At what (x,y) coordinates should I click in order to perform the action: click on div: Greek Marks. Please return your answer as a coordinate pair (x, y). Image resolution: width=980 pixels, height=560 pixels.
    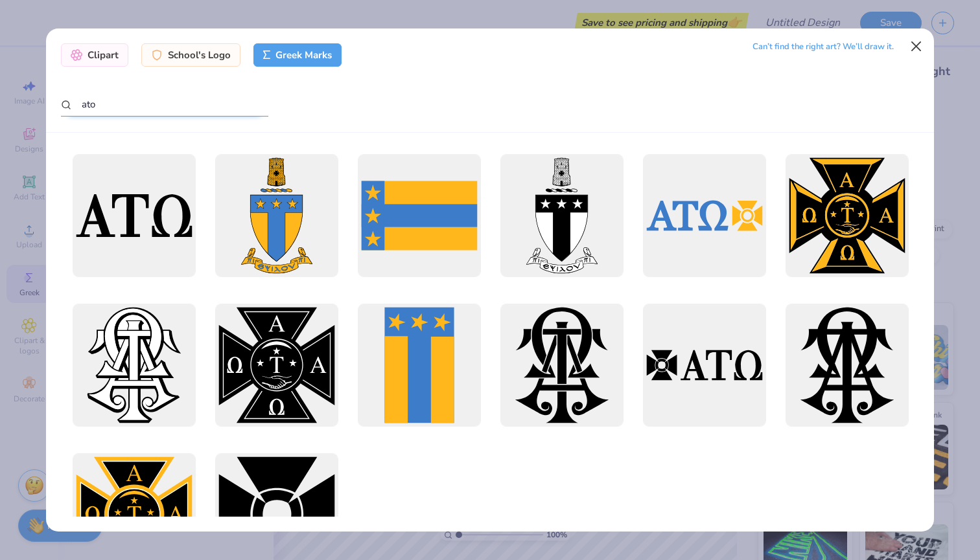
    Looking at the image, I should click on (298, 55).